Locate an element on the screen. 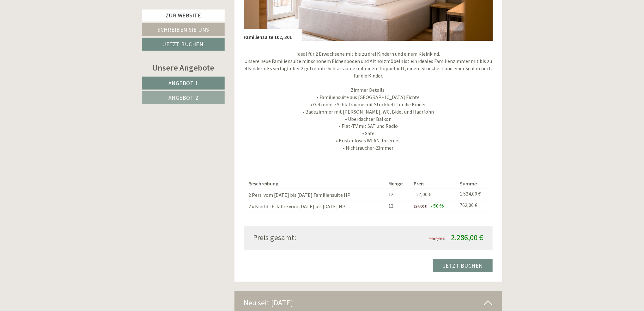 This screenshot has width=644, height=311. span: 3.048,00 € is located at coordinates (437, 238).